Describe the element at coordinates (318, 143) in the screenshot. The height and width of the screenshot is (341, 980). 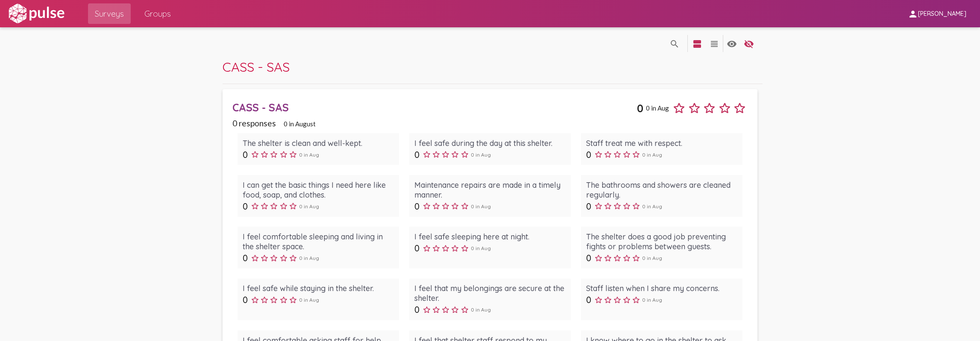
I see `div: The shelter is clean and well-kept.` at that location.